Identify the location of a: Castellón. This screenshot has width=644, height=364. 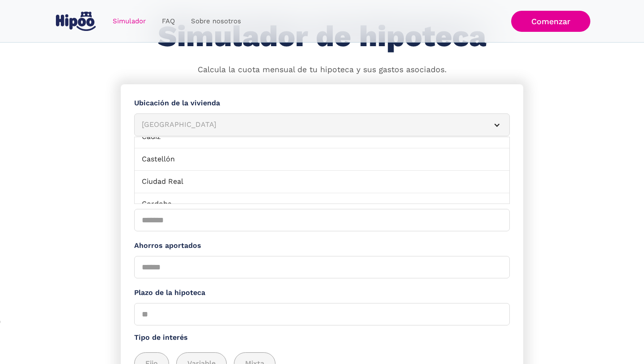
(322, 159).